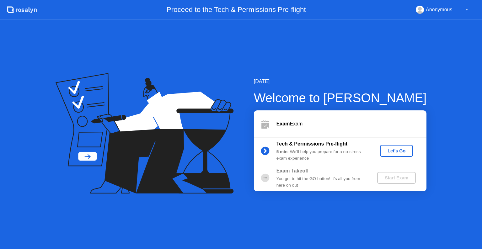 The width and height of the screenshot is (482, 249). Describe the element at coordinates (322, 182) in the screenshot. I see `div: You get to hit the GO button! It’s all you from here on out` at that location.